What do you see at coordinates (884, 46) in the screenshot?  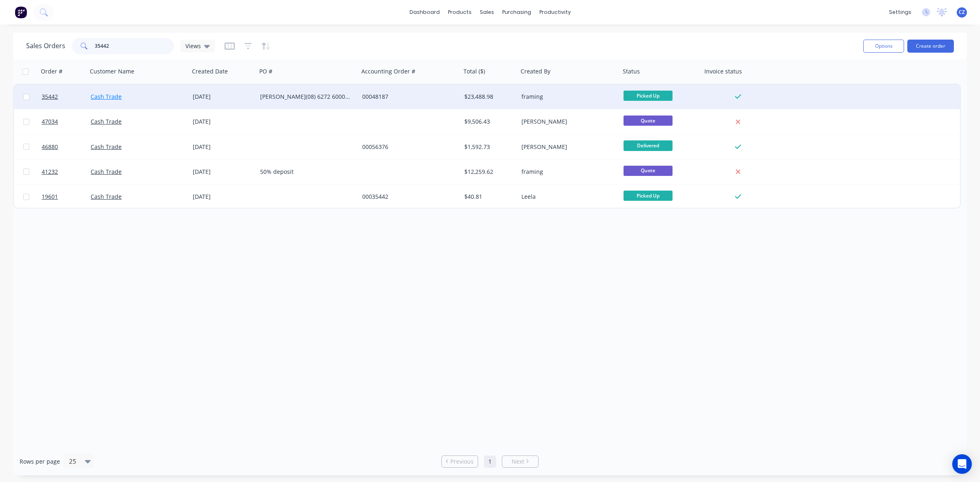 I see `button: Options` at bounding box center [884, 46].